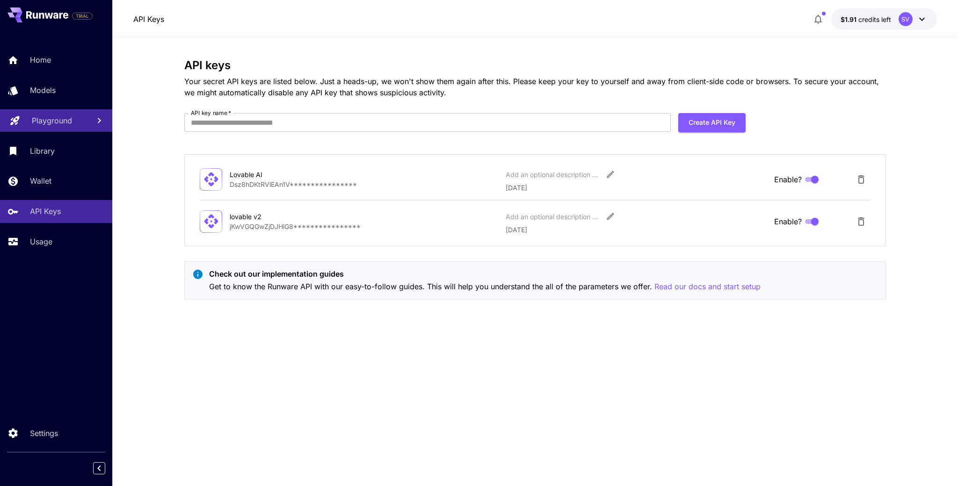 Image resolution: width=958 pixels, height=486 pixels. I want to click on button: Read our docs and start setup, so click(707, 287).